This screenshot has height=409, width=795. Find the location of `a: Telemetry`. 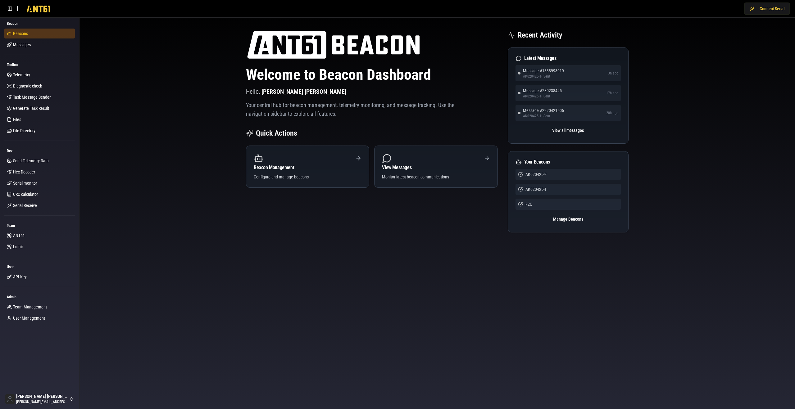

a: Telemetry is located at coordinates (39, 75).